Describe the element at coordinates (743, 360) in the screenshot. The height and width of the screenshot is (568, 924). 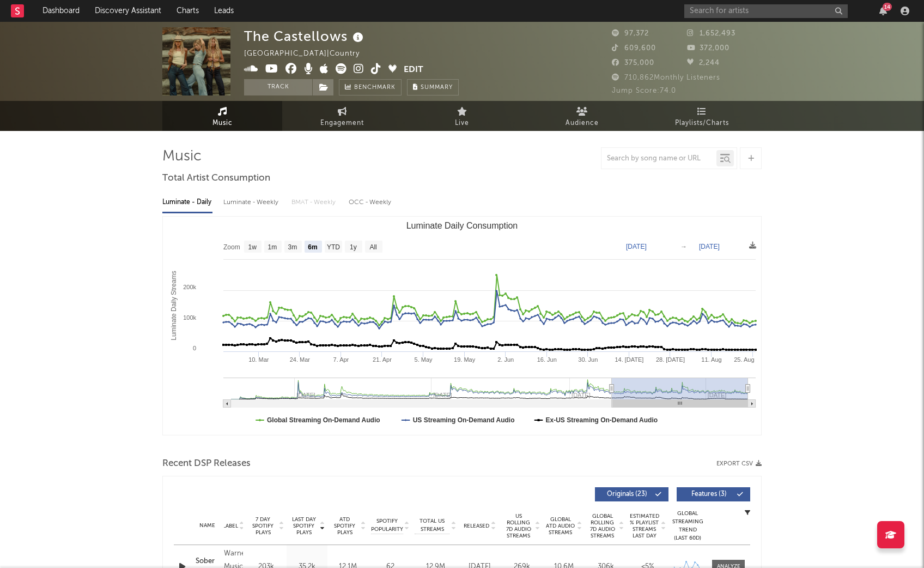
I see `text: 25. Aug` at that location.